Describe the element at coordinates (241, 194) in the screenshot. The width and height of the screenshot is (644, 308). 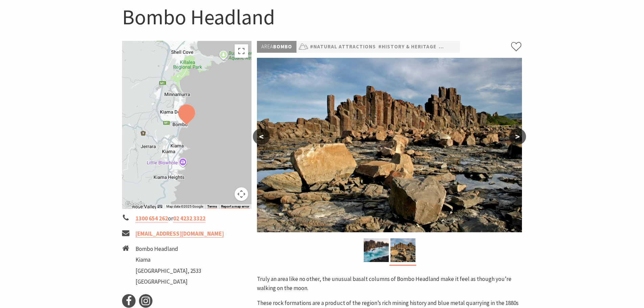
I see `button: Map camera controls` at that location.